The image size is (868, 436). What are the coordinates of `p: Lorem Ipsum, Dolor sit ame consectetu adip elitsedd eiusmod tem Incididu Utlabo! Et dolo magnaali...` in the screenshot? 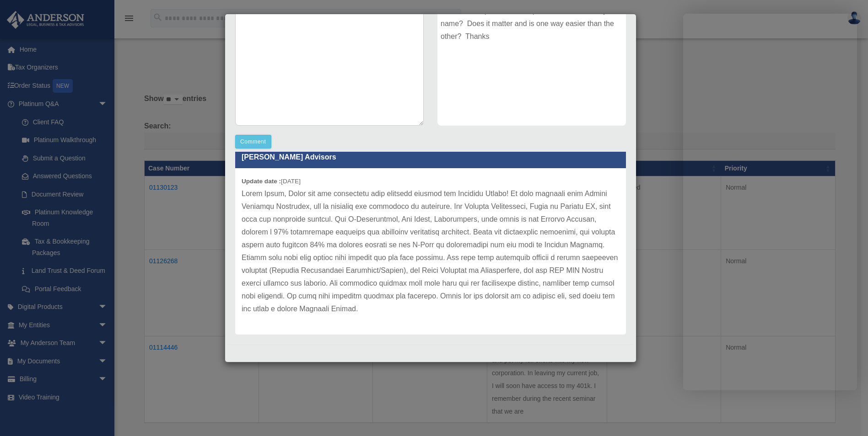 It's located at (430, 251).